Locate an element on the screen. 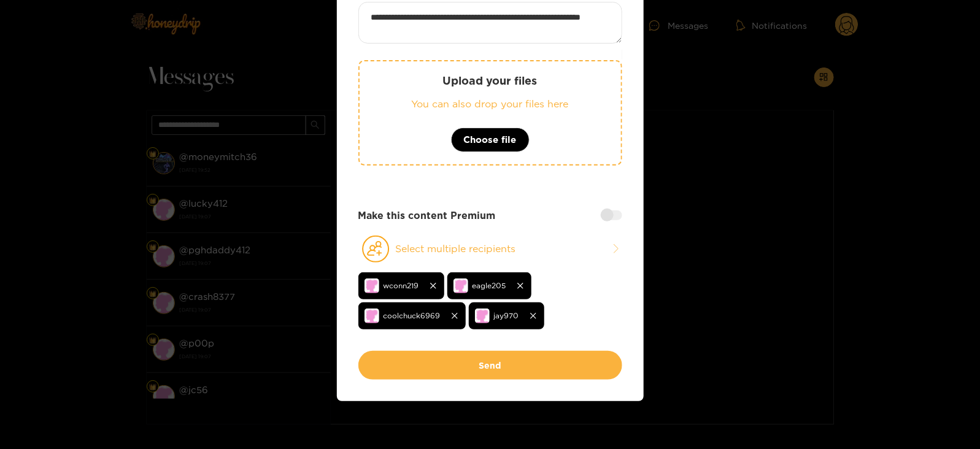  span: wconn219 is located at coordinates (401, 285).